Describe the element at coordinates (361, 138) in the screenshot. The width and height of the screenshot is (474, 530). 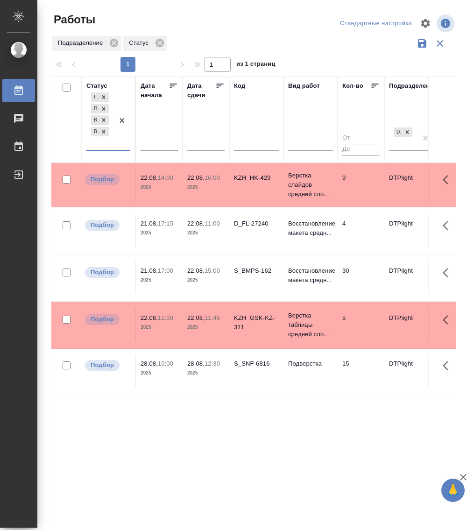
I see `input: От` at that location.